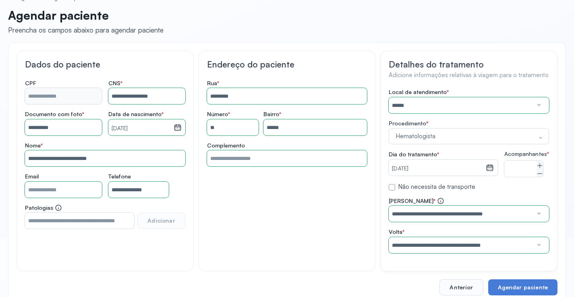  Describe the element at coordinates (523, 288) in the screenshot. I see `button: Agendar paciente` at that location.